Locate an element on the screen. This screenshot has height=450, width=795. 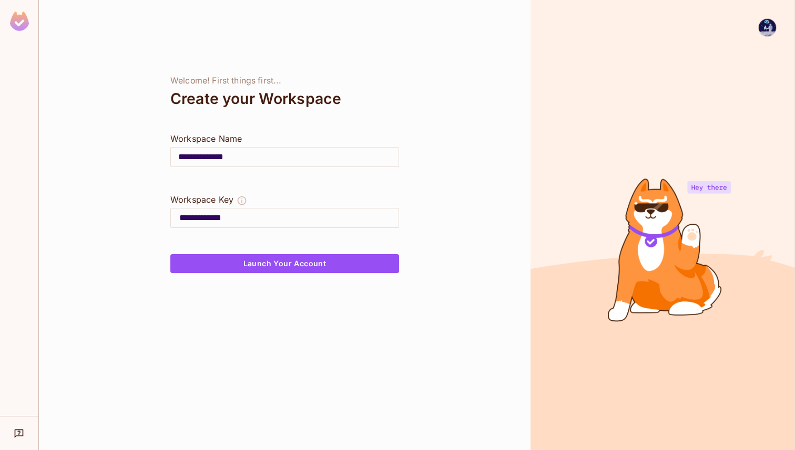
div: Create your Workspace is located at coordinates (284, 99).